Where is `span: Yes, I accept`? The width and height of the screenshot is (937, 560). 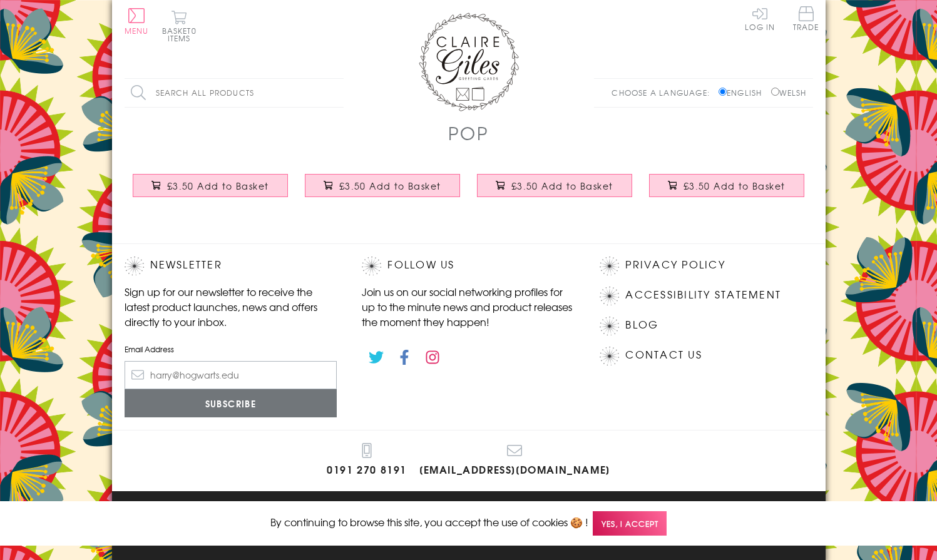
span: Yes, I accept is located at coordinates (630, 523).